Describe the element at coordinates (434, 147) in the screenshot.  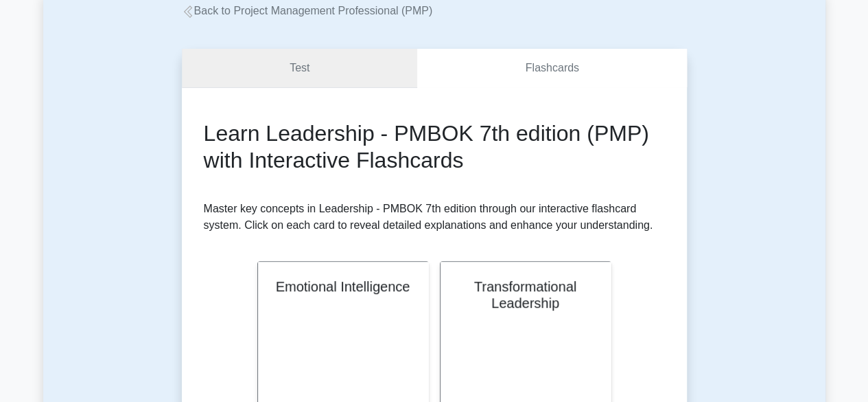
I see `h2: Learn Leadership - PMBOK 7th edition (PMP) with Interactive Flashcards` at that location.